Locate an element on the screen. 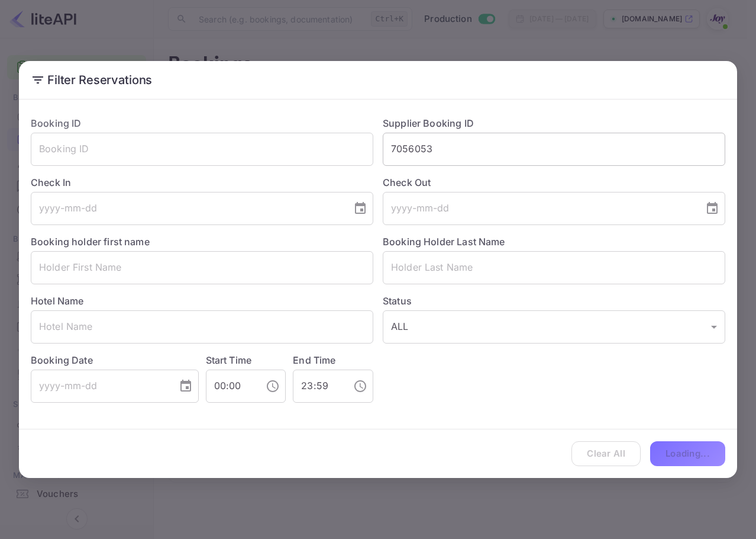 Image resolution: width=756 pixels, height=539 pixels. label: Start Time is located at coordinates (229, 360).